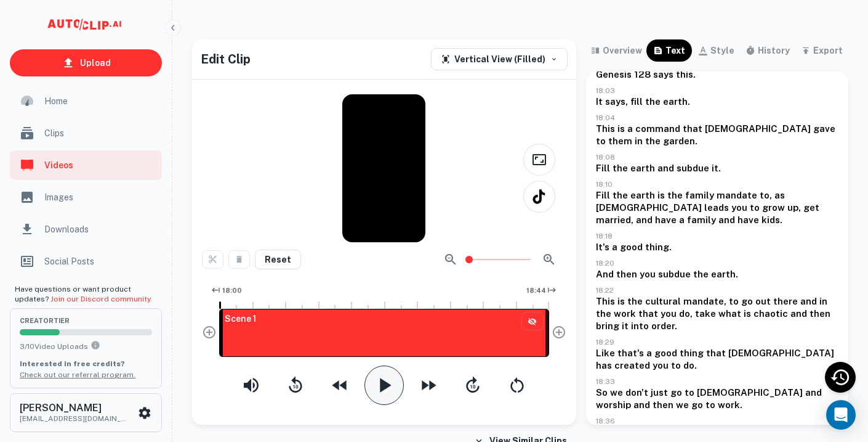 Image resolution: width=868 pixels, height=442 pixels. I want to click on p: 18:20, so click(717, 263).